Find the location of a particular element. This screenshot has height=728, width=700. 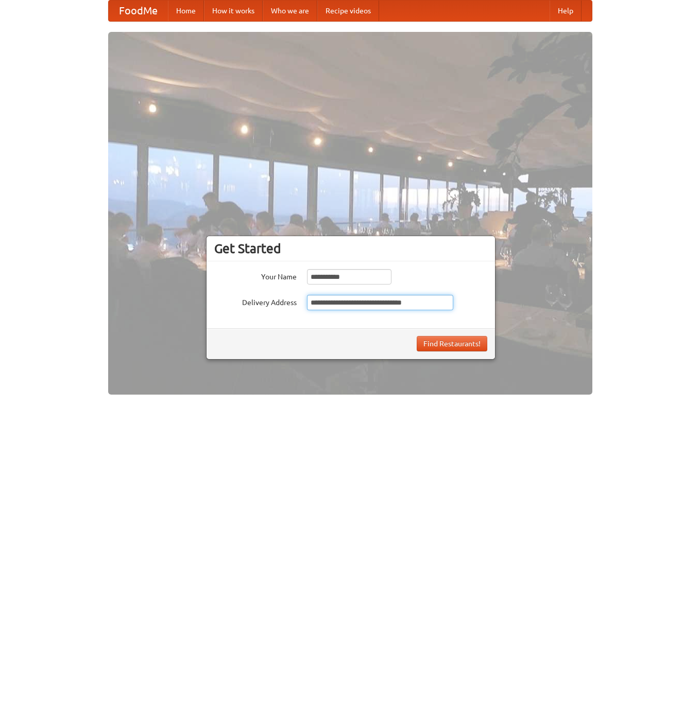

button: Find Restaurants! is located at coordinates (451, 344).